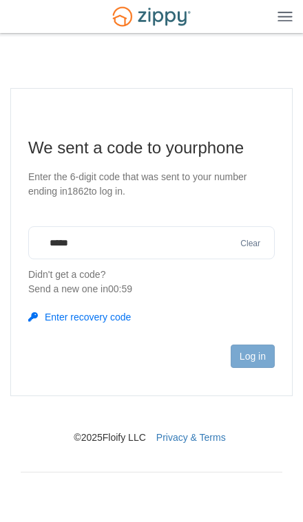 The height and width of the screenshot is (522, 303). I want to click on p: Enter the 6-digit code that was sent to your number ending in 1862 to log in., so click(151, 184).